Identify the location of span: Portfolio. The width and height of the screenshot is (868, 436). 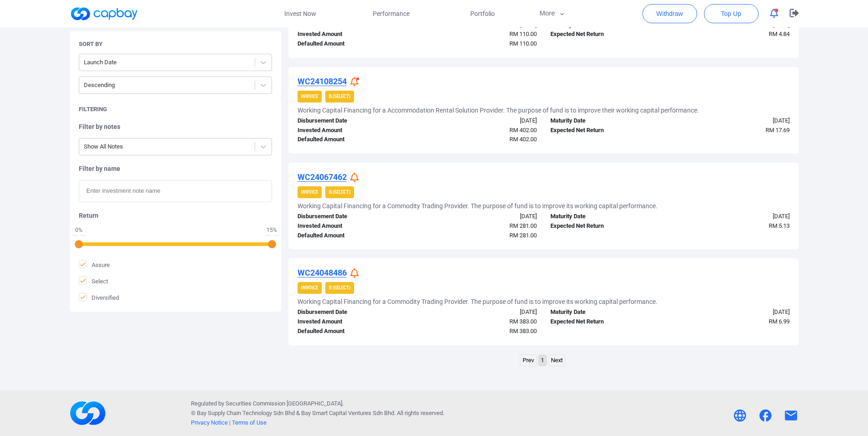
(483, 14).